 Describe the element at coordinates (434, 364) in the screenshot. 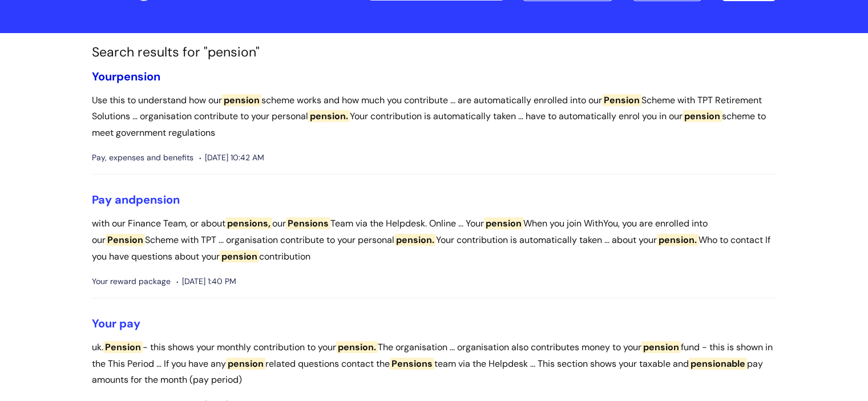

I see `p: uk. - this shows your monthly contribution to your The organisation ... organisation also contrib...` at that location.